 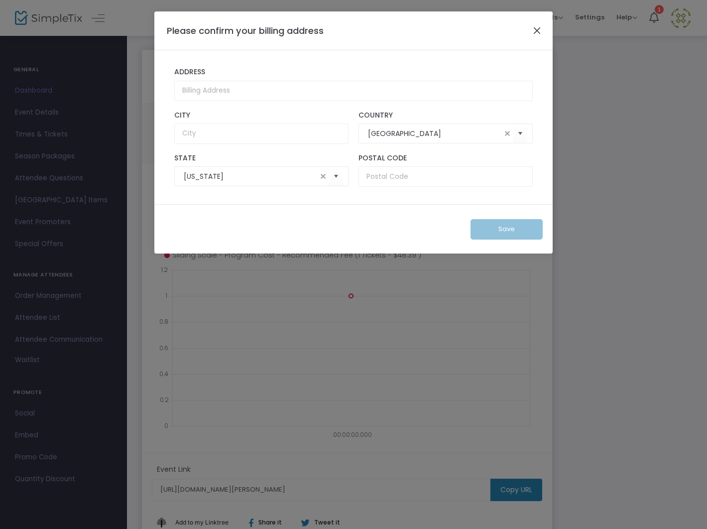 What do you see at coordinates (537, 30) in the screenshot?
I see `button: Close` at bounding box center [537, 30].